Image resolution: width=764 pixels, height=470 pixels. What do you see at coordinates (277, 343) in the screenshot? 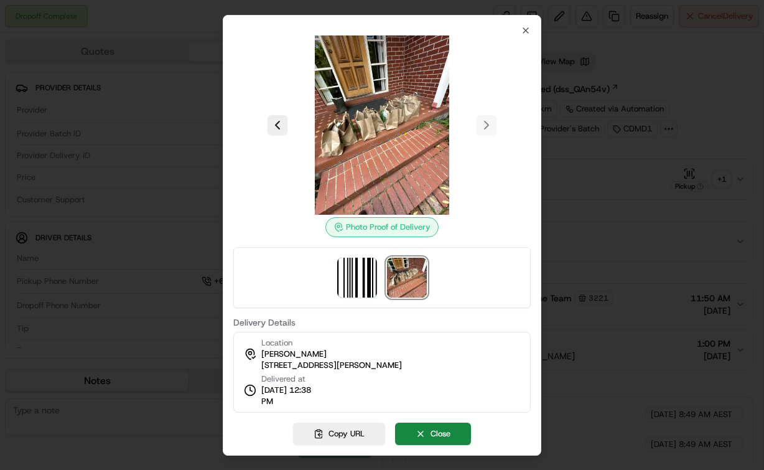
I see `span: Location` at bounding box center [277, 343].